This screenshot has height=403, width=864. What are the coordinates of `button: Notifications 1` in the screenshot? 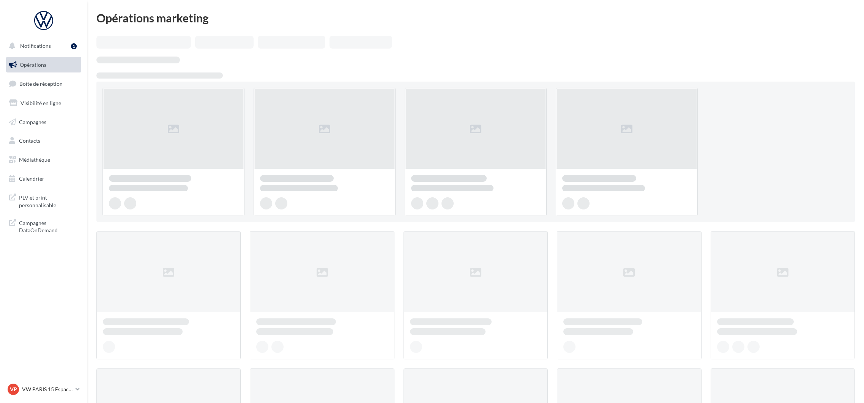 It's located at (42, 46).